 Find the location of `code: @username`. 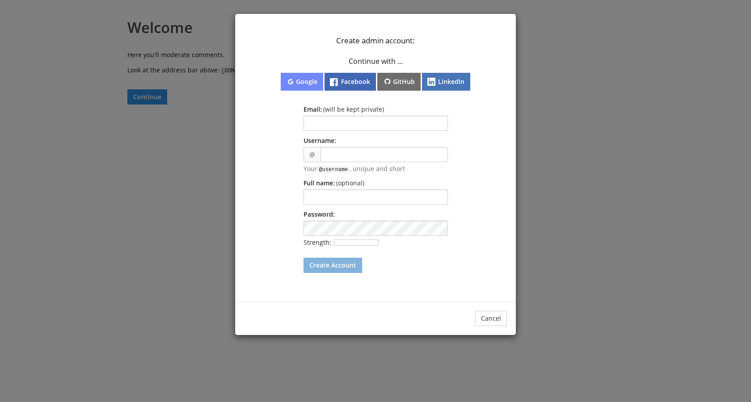

code: @username is located at coordinates (334, 170).